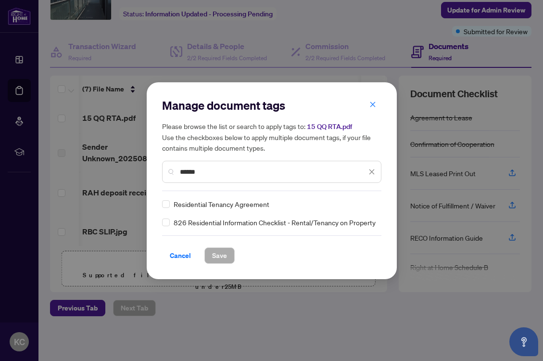 This screenshot has width=543, height=361. I want to click on span: 15 QQ RTA.pdf, so click(330, 127).